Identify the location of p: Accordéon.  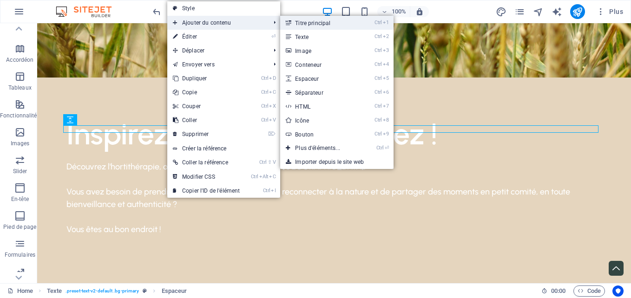
(20, 60).